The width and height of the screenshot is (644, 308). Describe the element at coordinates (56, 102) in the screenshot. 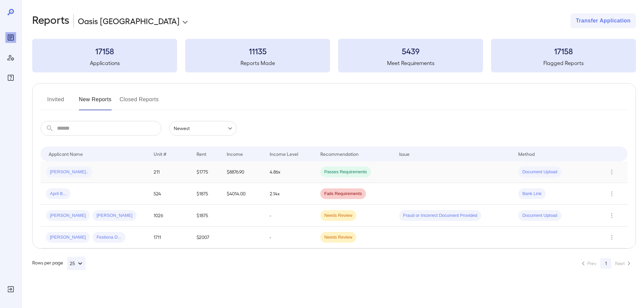

I see `button: Invited` at that location.